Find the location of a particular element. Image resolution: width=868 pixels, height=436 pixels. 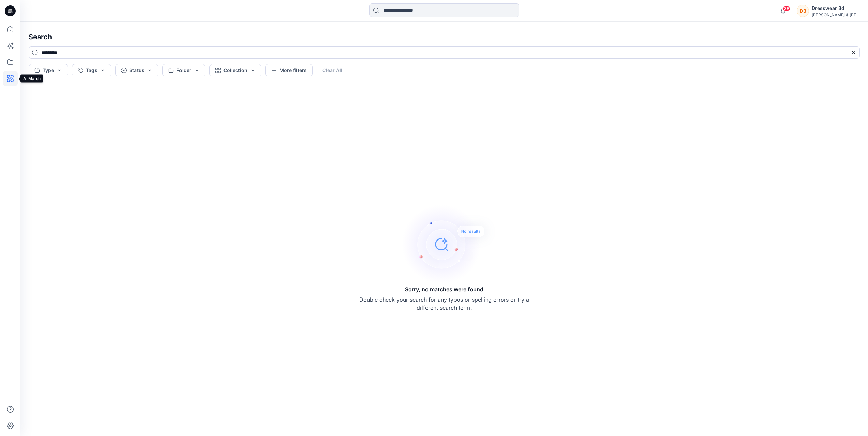

div: Dresswear 3d is located at coordinates (836, 8).